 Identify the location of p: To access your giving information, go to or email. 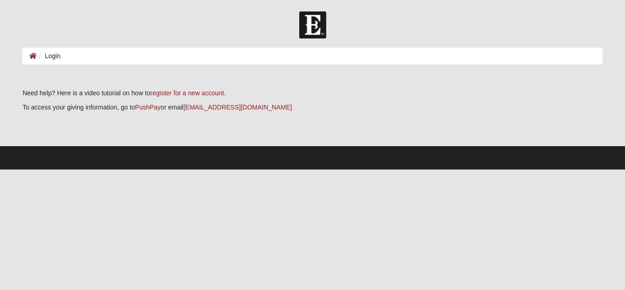
(313, 107).